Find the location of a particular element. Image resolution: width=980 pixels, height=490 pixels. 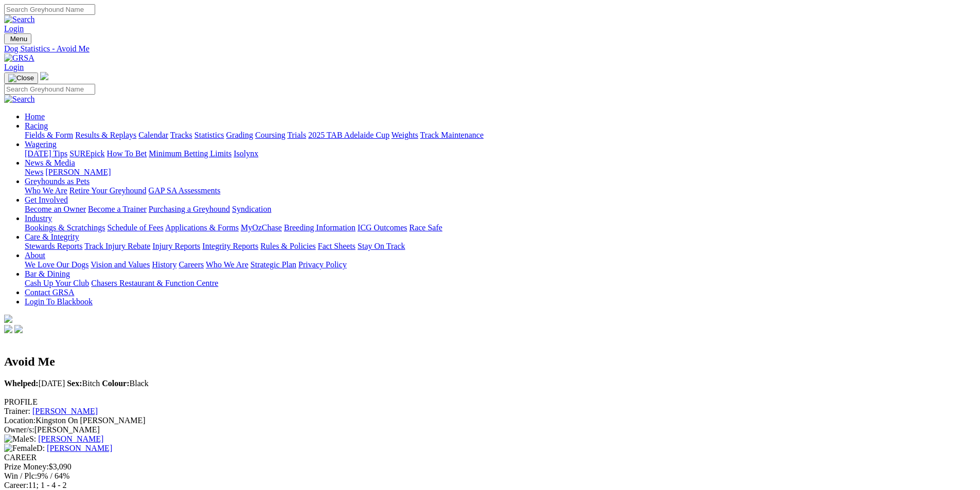

a: Become a Trainer is located at coordinates (118, 209).